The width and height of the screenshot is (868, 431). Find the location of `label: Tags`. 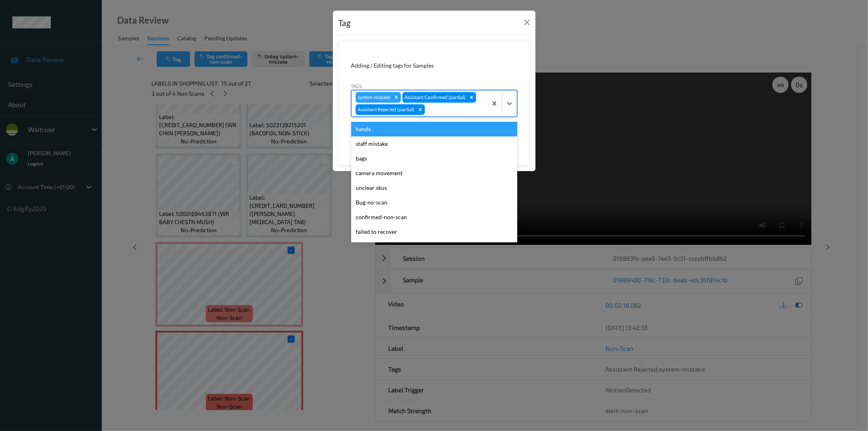

label: Tags is located at coordinates (357, 86).